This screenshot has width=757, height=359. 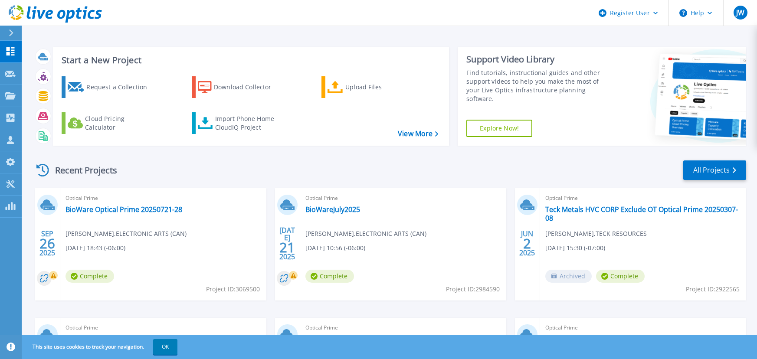 What do you see at coordinates (418, 134) in the screenshot?
I see `a: View More` at bounding box center [418, 134].